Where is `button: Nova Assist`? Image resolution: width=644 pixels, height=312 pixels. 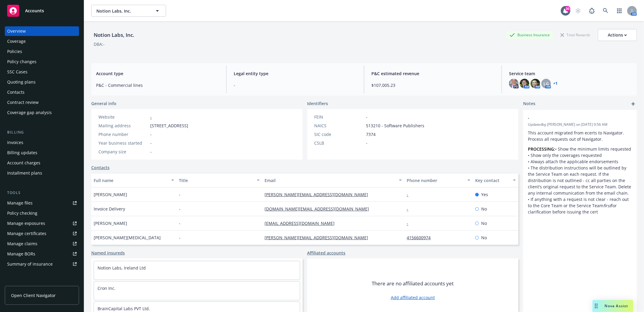 button: Nova Assist is located at coordinates (613, 306).